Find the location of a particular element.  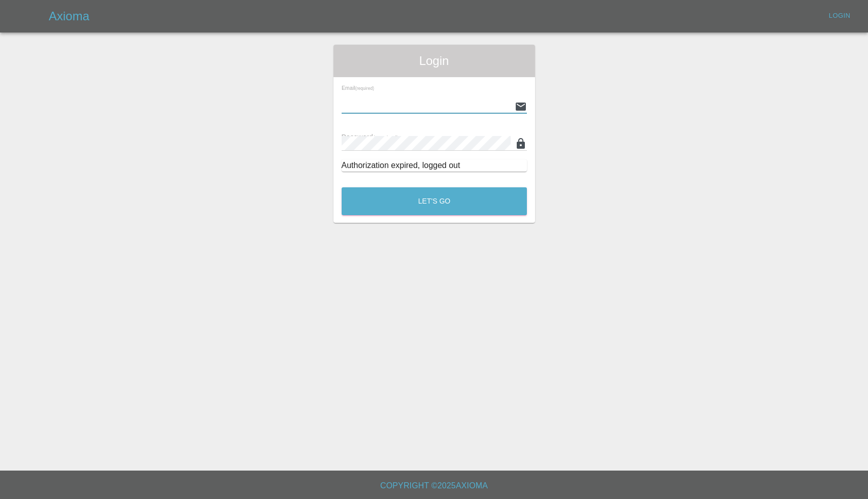

button: Let's Go is located at coordinates (434, 201).